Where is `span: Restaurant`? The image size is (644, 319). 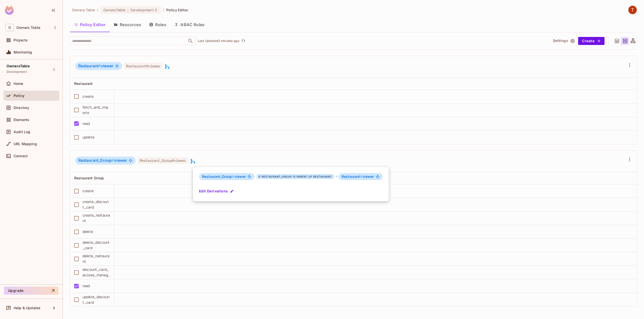
span: Restaurant is located at coordinates (352, 176).